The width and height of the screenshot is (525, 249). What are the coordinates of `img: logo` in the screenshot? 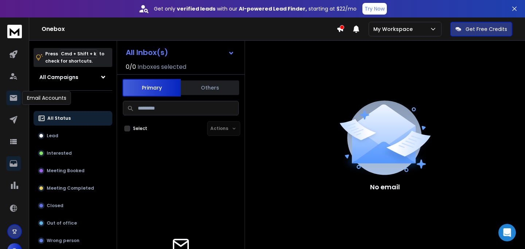 It's located at (15, 31).